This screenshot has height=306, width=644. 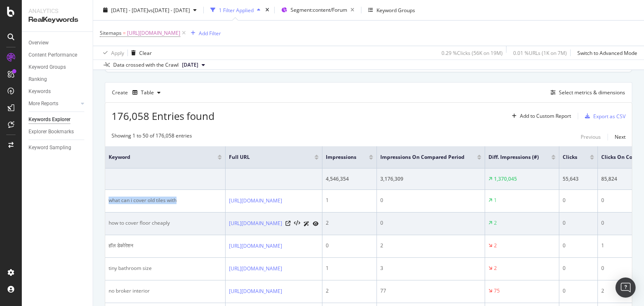 What do you see at coordinates (165, 223) in the screenshot?
I see `div: how to cover floor cheaply` at bounding box center [165, 223].